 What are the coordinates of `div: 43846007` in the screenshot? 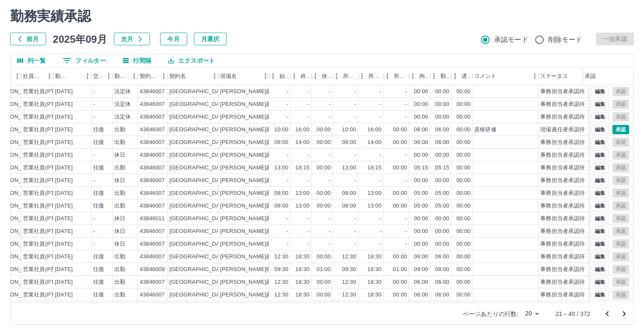 It's located at (152, 104).